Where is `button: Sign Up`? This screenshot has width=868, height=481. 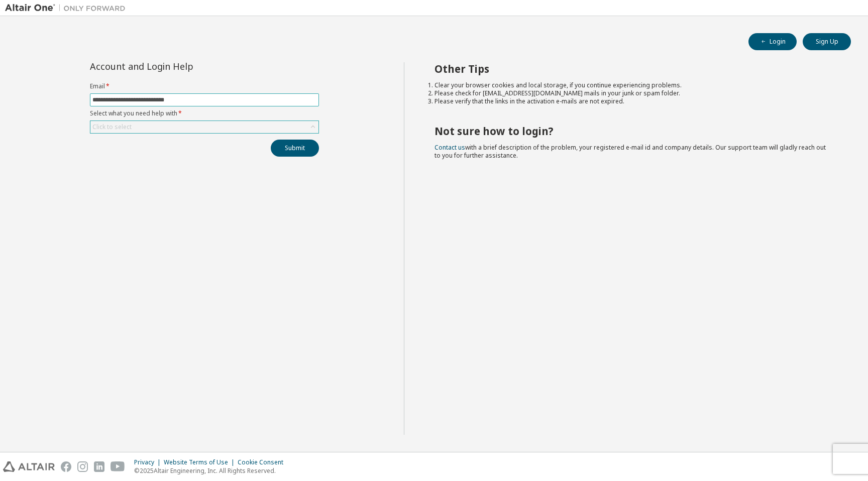 button: Sign Up is located at coordinates (827, 41).